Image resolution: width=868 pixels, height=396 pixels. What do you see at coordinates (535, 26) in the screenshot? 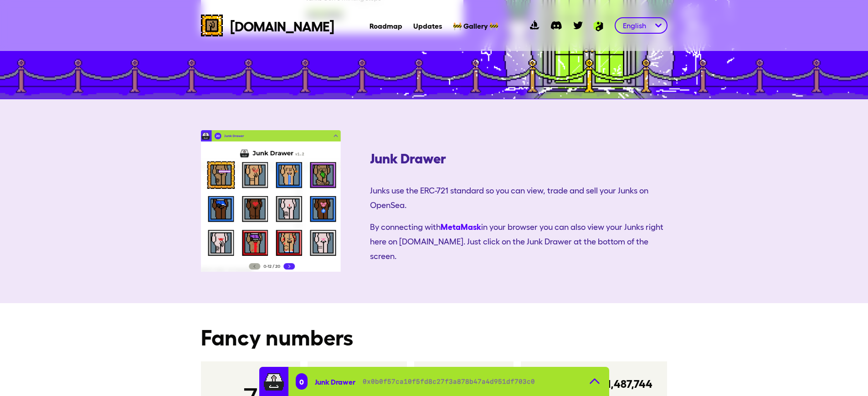
I see `a: opensea` at bounding box center [535, 26].